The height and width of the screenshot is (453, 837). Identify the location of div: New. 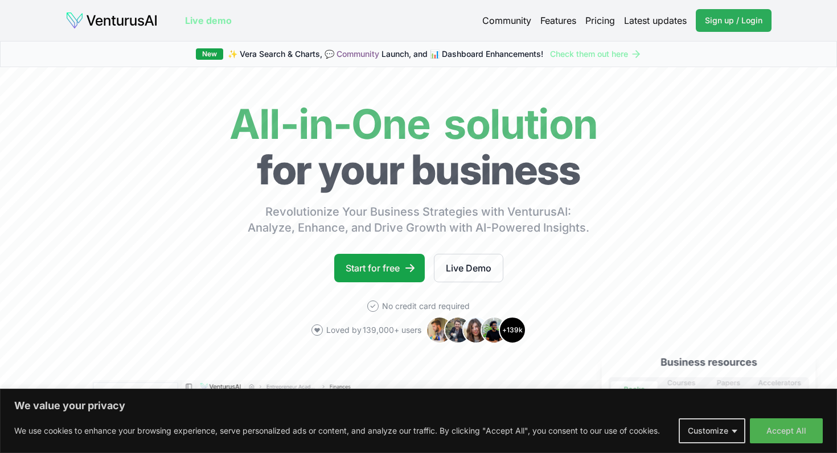
(210, 54).